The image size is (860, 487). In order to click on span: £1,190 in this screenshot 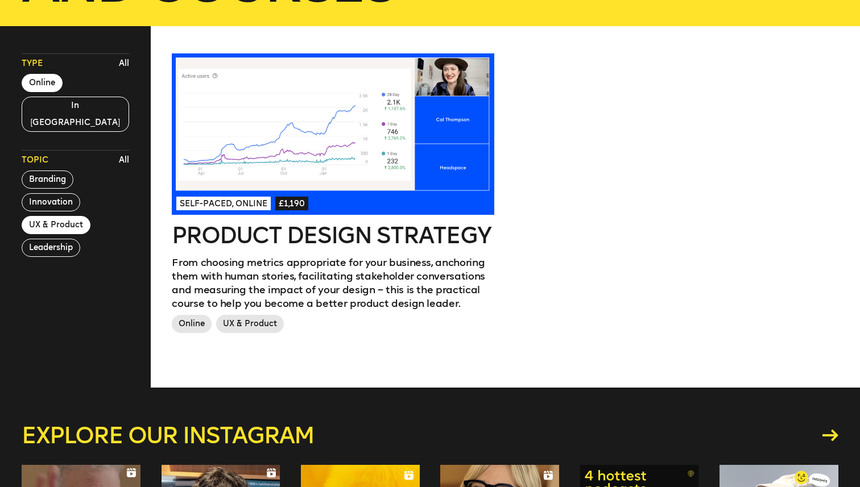, I will do `click(292, 204)`.